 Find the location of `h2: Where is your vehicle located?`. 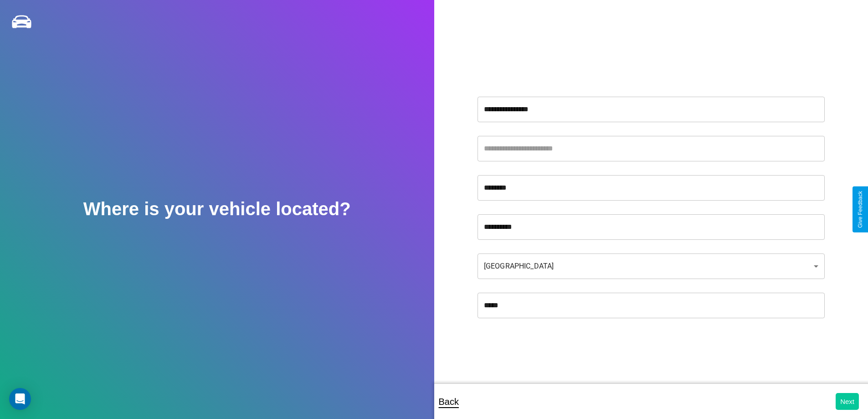

h2: Where is your vehicle located? is located at coordinates (217, 209).